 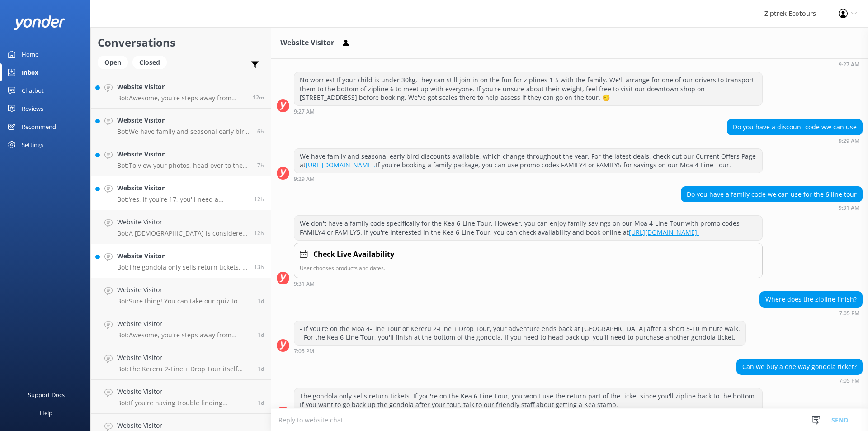 What do you see at coordinates (113, 63) in the screenshot?
I see `div: Open` at bounding box center [113, 63].